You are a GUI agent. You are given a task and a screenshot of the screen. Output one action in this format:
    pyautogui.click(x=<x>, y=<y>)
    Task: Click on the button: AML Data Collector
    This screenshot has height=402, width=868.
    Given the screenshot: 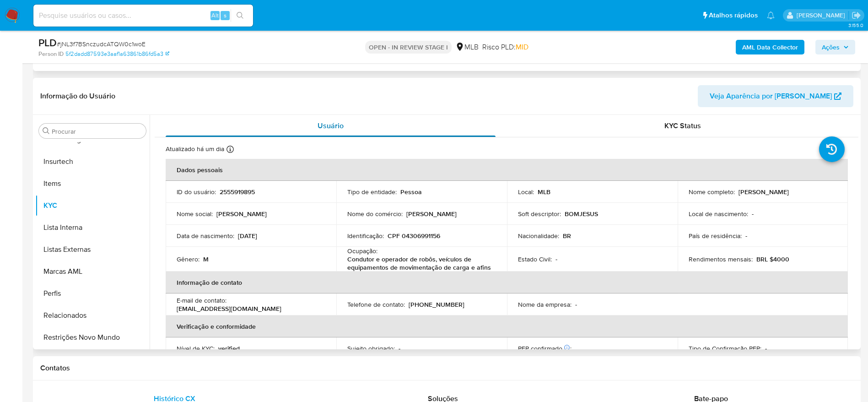 What is the action you would take?
    pyautogui.click(x=770, y=47)
    